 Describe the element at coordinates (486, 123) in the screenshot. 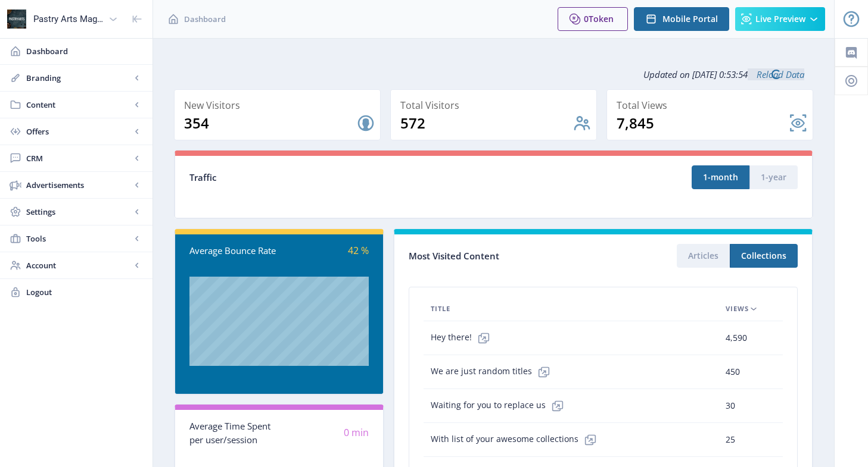

I see `div: 572` at that location.